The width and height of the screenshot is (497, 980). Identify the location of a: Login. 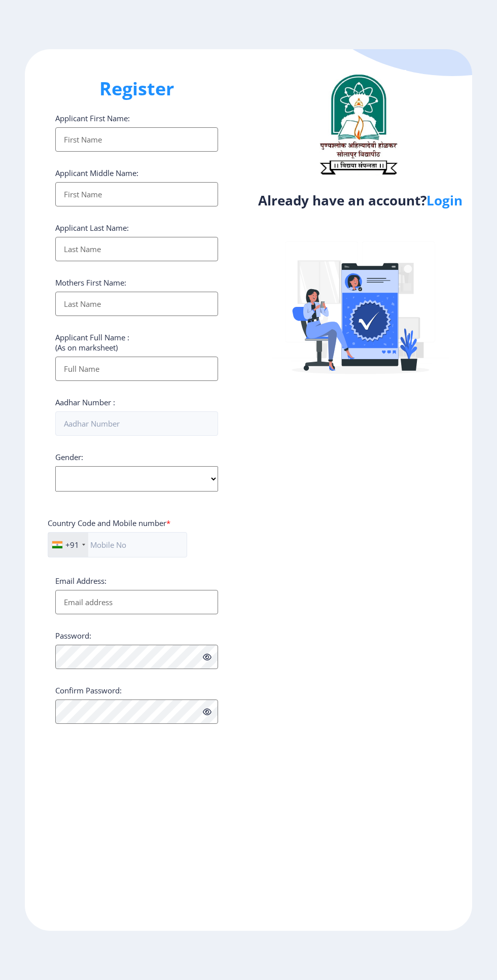
(444, 201).